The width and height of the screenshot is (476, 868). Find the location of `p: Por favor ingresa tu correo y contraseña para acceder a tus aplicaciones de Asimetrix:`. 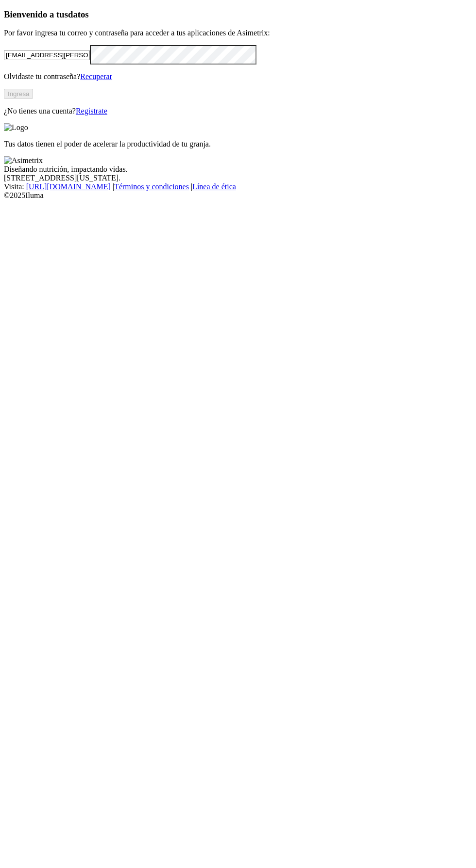

p: Por favor ingresa tu correo y contraseña para acceder a tus aplicaciones de Asimetrix: is located at coordinates (238, 33).